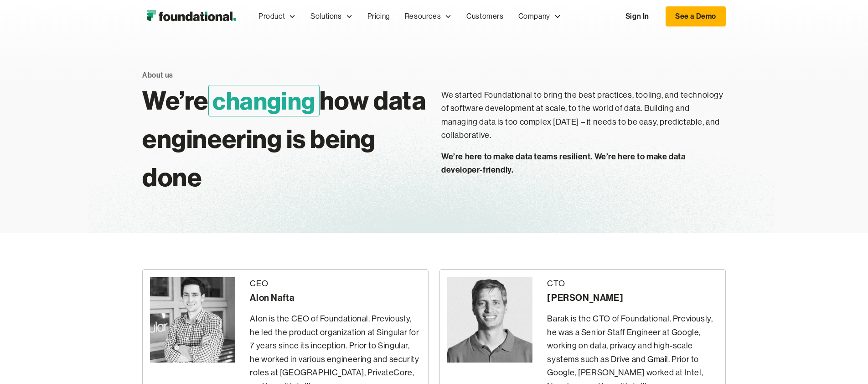 The image size is (868, 384). What do you see at coordinates (335, 284) in the screenshot?
I see `div: CEO` at bounding box center [335, 284].